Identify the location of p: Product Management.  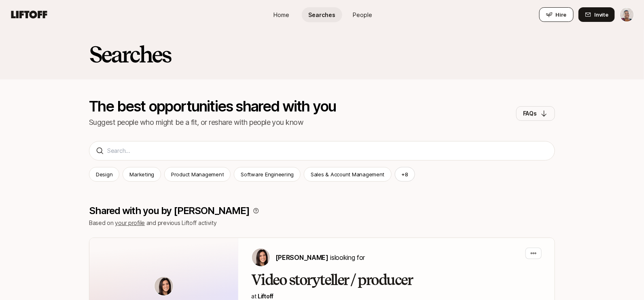
(197, 174).